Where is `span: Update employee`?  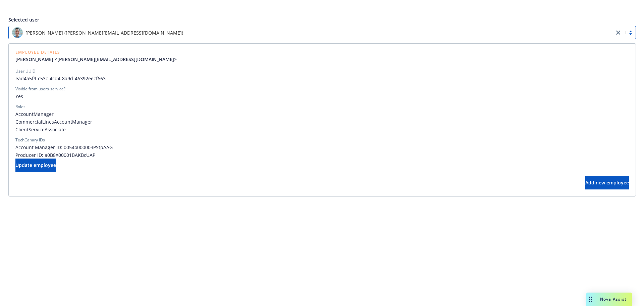
span: Update employee is located at coordinates (36, 164).